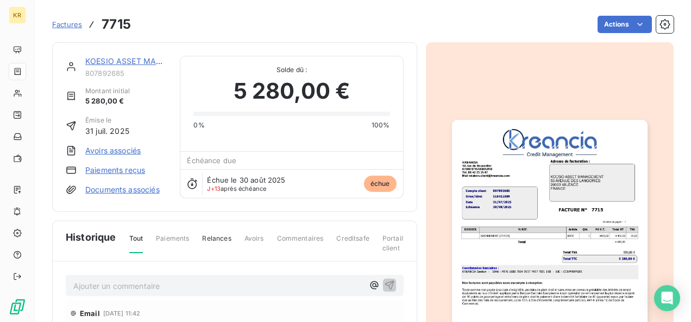 The image size is (691, 322). What do you see at coordinates (199, 125) in the screenshot?
I see `span: 0%` at bounding box center [199, 125].